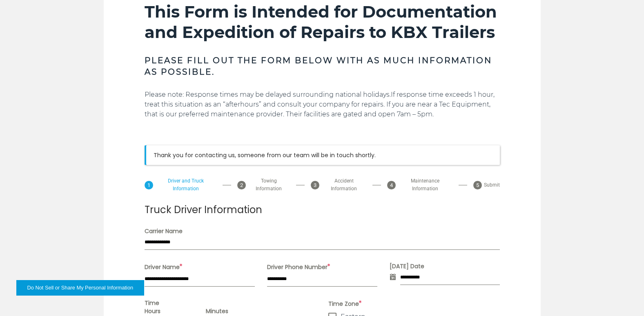 The image size is (644, 316). I want to click on p: Thank you for contacting us, someone from our team will be in touch shortly., so click(323, 155).